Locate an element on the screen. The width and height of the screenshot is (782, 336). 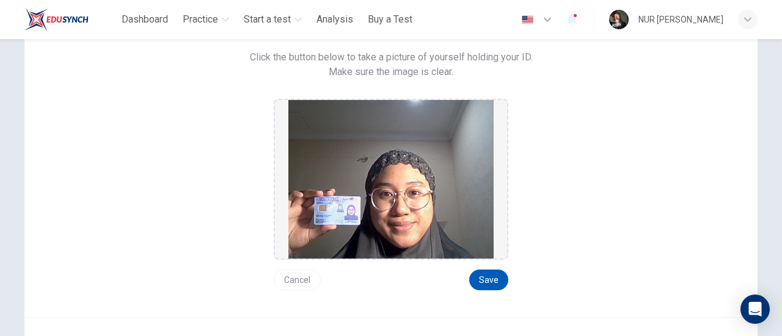
button: Save is located at coordinates (488, 280).